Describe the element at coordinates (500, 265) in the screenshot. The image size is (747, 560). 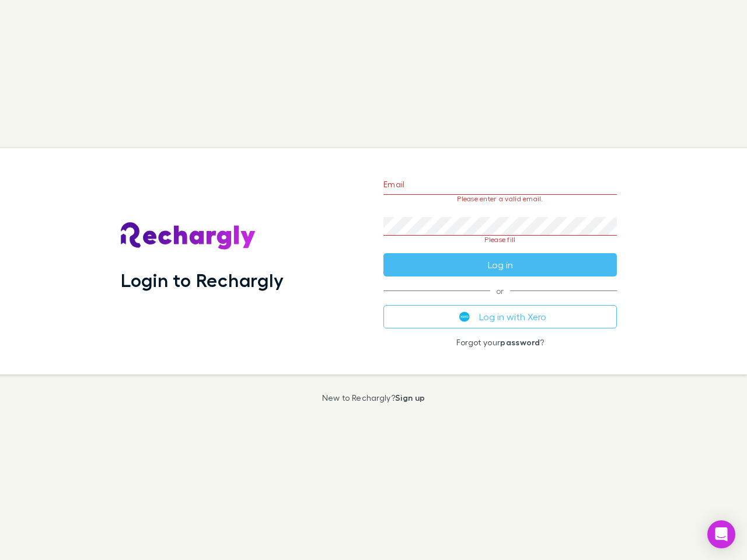
I see `button: Log in` at that location.